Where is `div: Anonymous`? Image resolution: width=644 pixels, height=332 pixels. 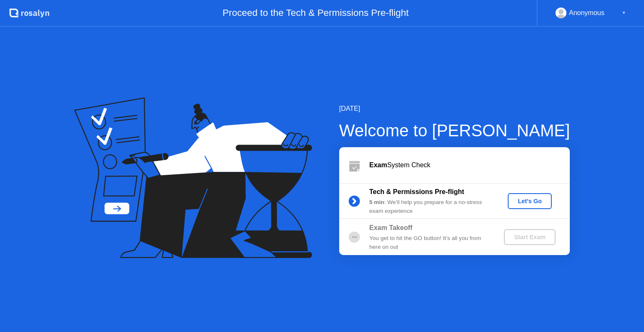 div: Anonymous is located at coordinates (586, 13).